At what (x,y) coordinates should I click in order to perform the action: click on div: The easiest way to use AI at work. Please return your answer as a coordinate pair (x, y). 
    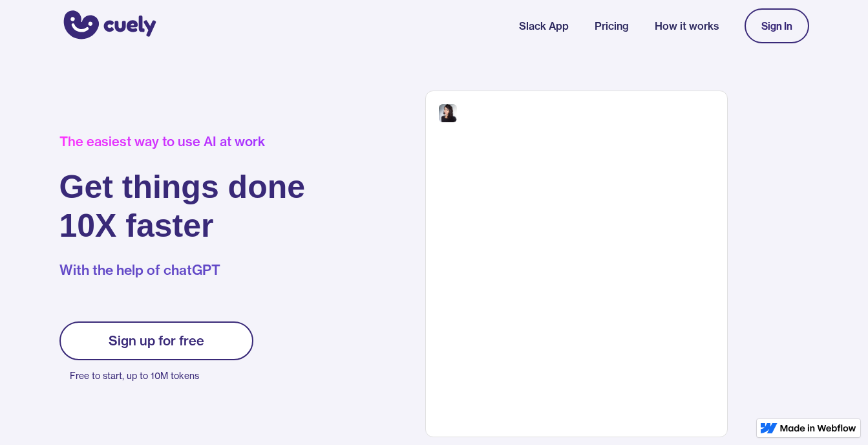
    Looking at the image, I should click on (182, 141).